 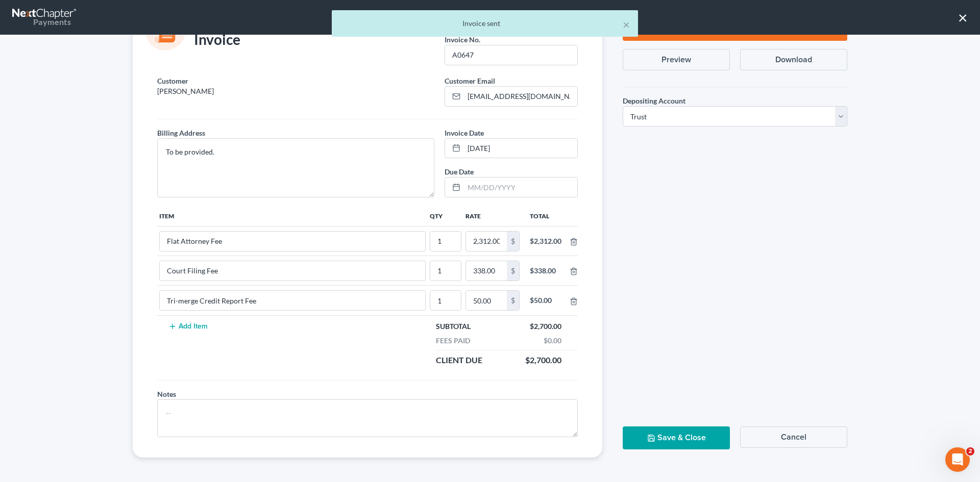 What do you see at coordinates (188, 327) in the screenshot?
I see `button: Add Item` at bounding box center [188, 327].